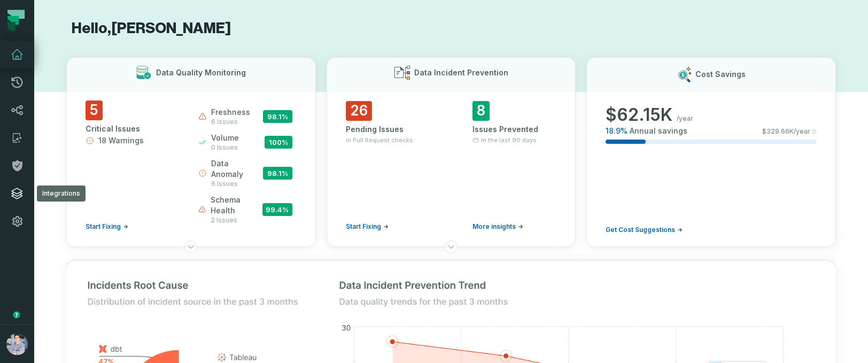 The image size is (868, 363). I want to click on div: Issues Prevented, so click(514, 129).